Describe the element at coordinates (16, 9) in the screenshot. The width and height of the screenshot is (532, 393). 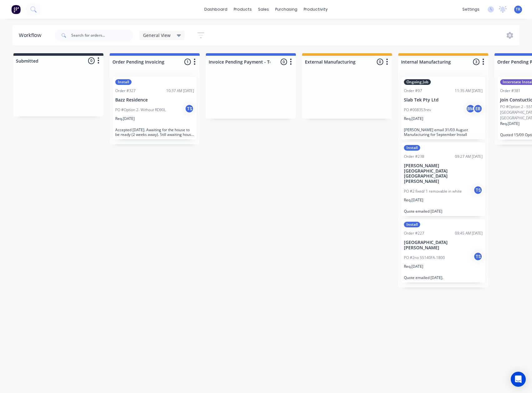
I see `img: Factory` at that location.